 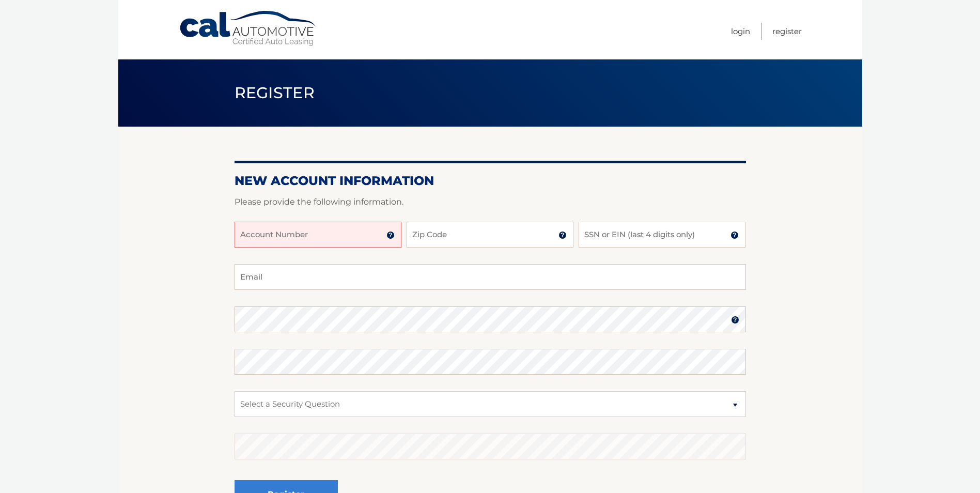 I want to click on h2: New Account Information, so click(x=490, y=181).